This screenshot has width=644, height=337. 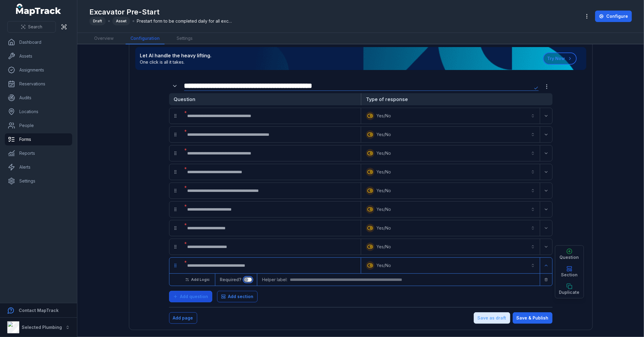 What do you see at coordinates (569, 254) in the screenshot?
I see `button: Question` at bounding box center [569, 254].